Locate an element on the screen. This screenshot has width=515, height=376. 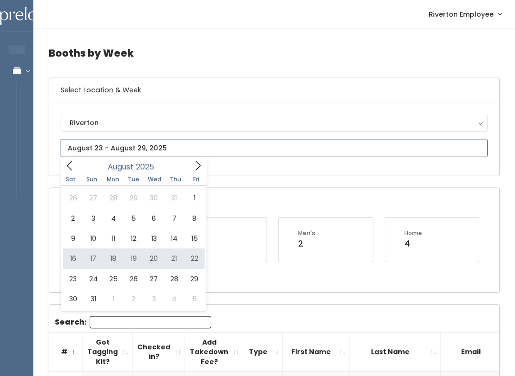
span: August 4, 2025 is located at coordinates (113, 219).